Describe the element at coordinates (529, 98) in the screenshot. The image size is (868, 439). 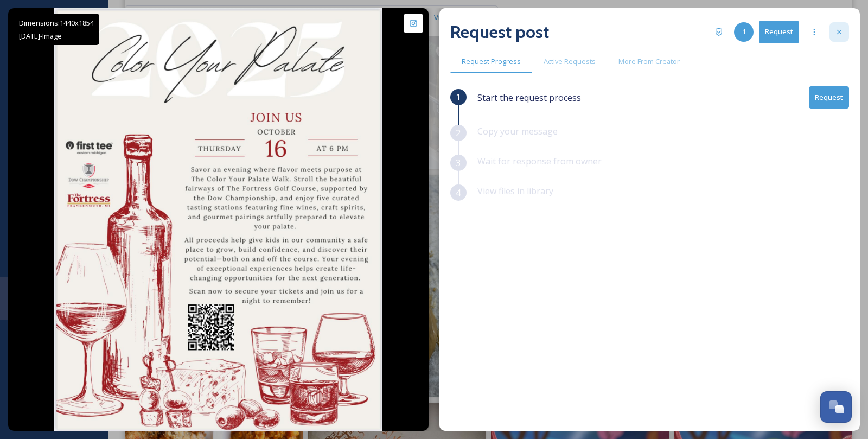
I see `span: Start the request process` at that location.